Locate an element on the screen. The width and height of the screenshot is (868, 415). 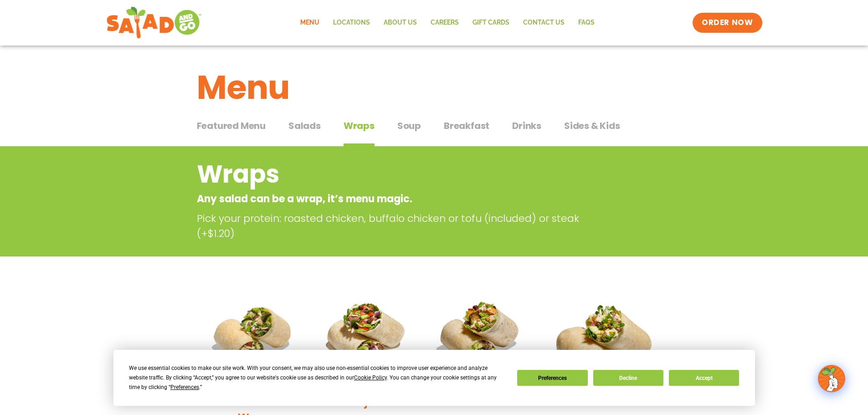
h1: Menu is located at coordinates (434, 88).